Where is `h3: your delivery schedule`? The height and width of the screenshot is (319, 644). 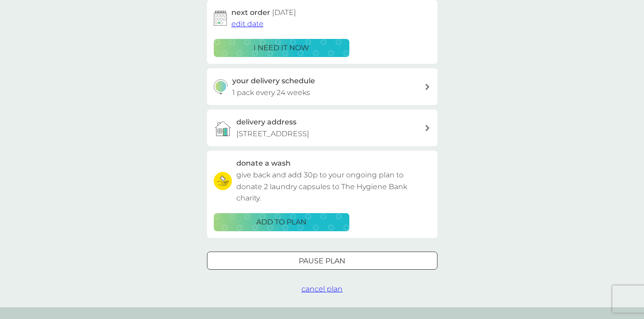
h3: your delivery schedule is located at coordinates (273, 81).